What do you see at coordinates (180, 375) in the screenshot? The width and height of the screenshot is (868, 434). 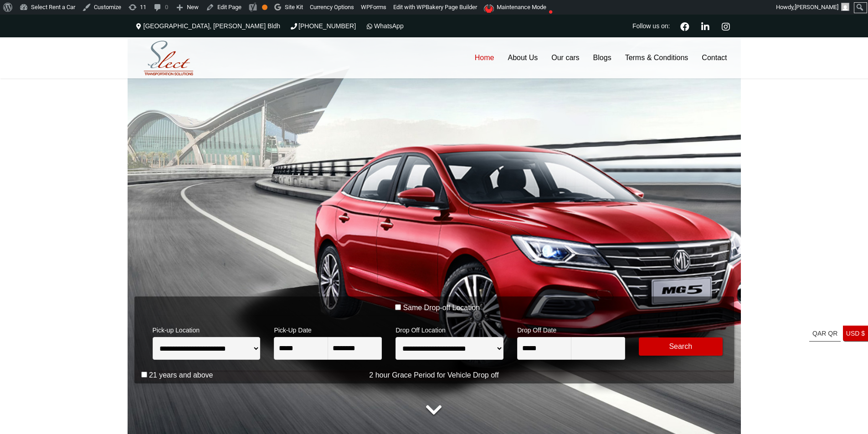 I see `label: 21 years and above` at bounding box center [180, 375].